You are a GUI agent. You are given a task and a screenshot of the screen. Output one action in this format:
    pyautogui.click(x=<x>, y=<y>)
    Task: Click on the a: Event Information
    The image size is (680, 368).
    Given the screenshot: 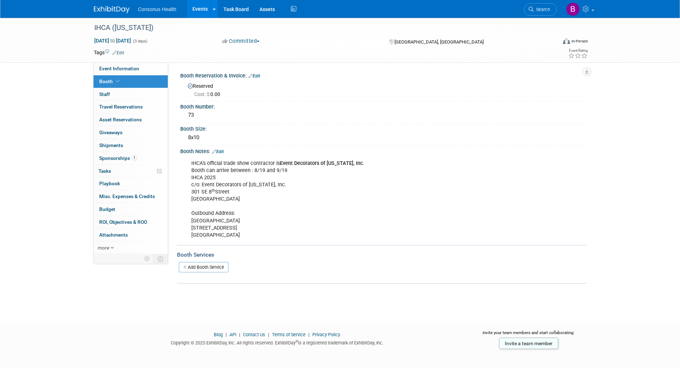 What is the action you would take?
    pyautogui.click(x=131, y=69)
    